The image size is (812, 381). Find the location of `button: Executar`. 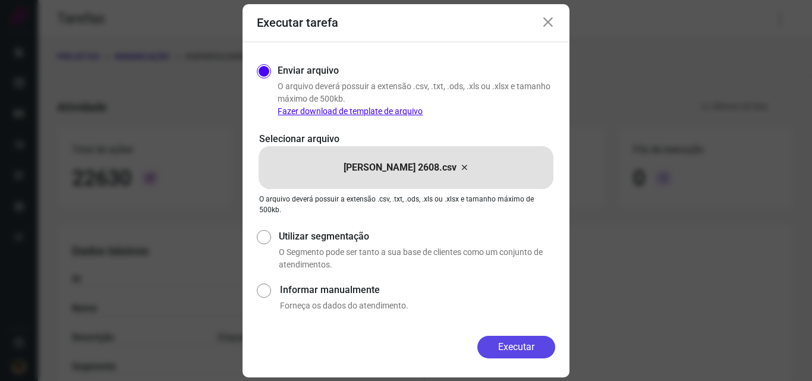

button: Executar is located at coordinates (516, 347).